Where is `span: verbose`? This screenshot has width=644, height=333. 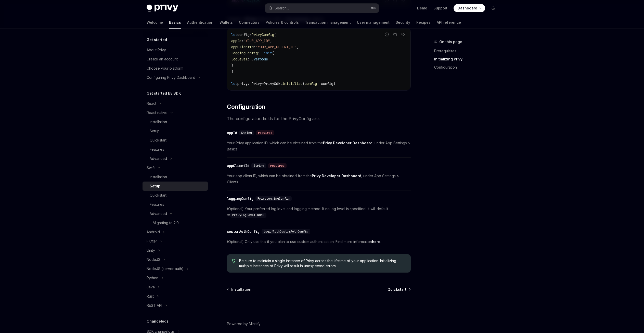
span: verbose is located at coordinates (261, 59).